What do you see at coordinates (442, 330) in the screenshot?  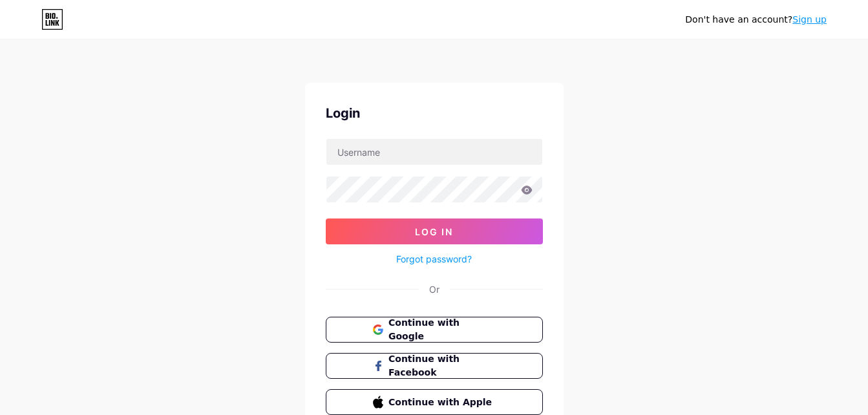 I see `span: Continue with Google` at bounding box center [442, 330].